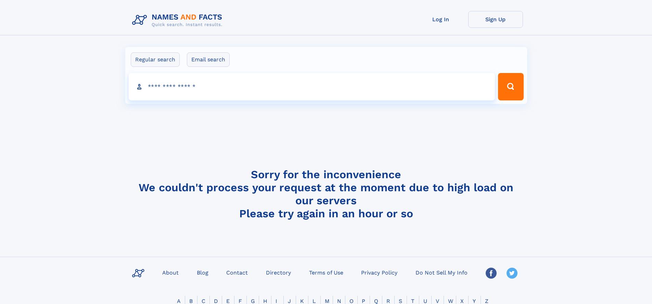 The image size is (652, 304). Describe the element at coordinates (155, 60) in the screenshot. I see `label: Regular search` at that location.